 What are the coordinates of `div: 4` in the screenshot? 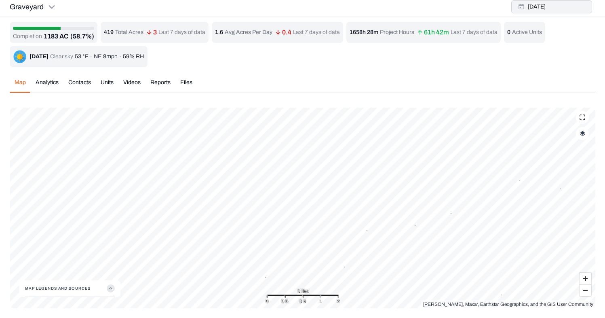 It's located at (266, 277).